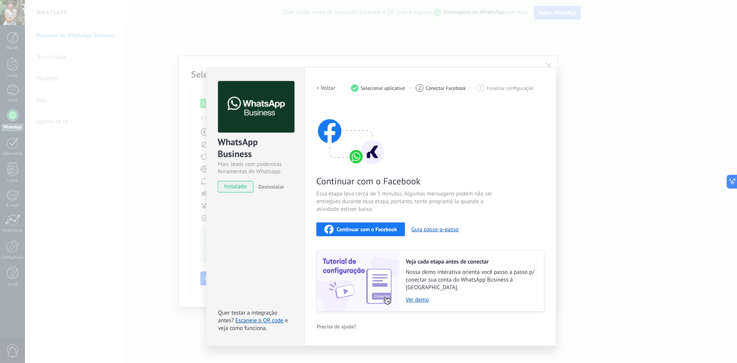  Describe the element at coordinates (235, 187) in the screenshot. I see `span: instalado` at that location.